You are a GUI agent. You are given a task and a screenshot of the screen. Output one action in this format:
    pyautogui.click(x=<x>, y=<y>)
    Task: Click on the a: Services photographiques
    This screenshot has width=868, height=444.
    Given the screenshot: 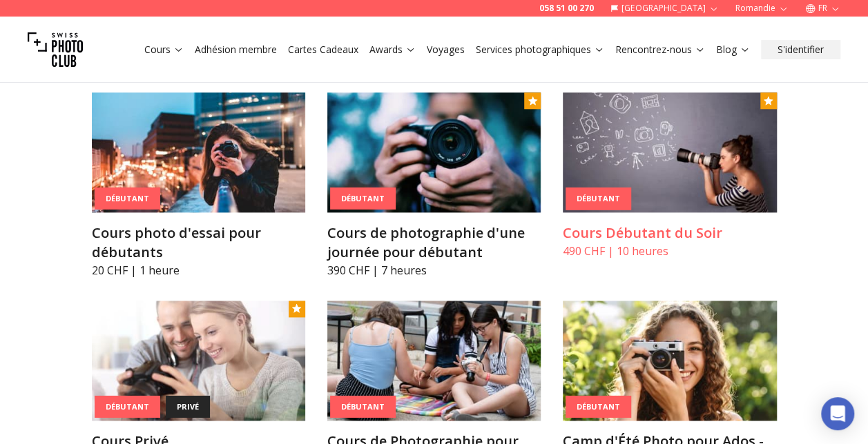 What is the action you would take?
    pyautogui.click(x=540, y=49)
    